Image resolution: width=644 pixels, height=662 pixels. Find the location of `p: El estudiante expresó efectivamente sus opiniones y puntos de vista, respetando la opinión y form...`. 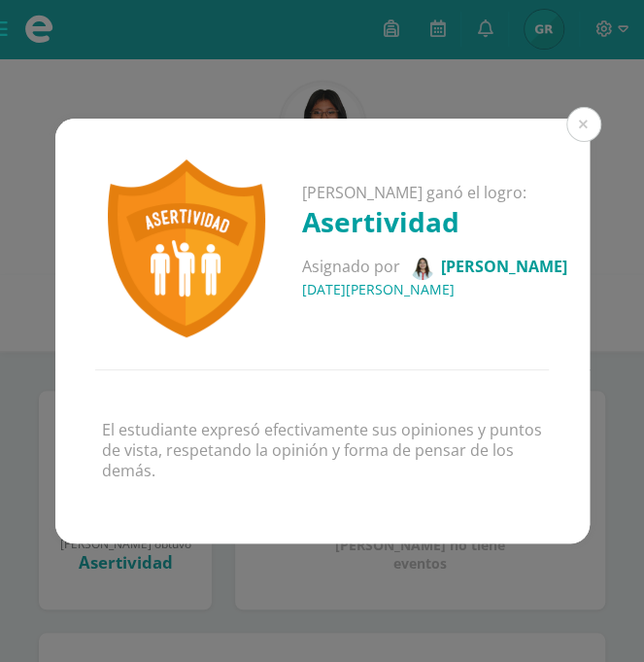

p: El estudiante expresó efectivamente sus opiniones y puntos de vista, respetando la opinión y form... is located at coordinates (322, 450).